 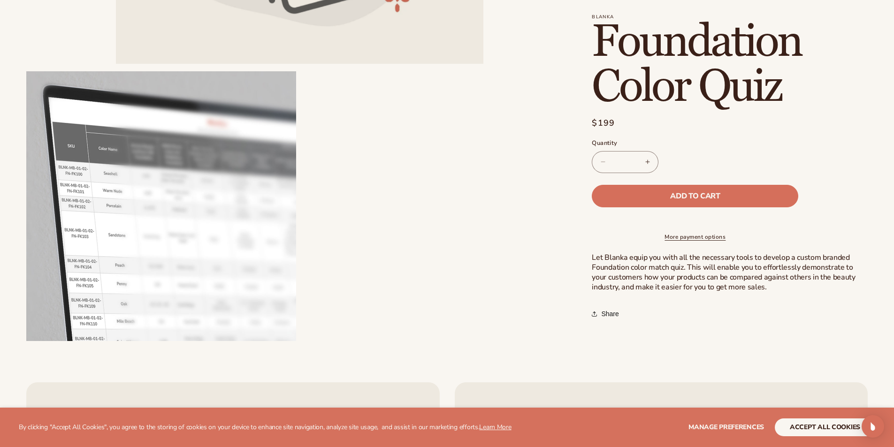 I want to click on span: Manage preferences, so click(x=726, y=427).